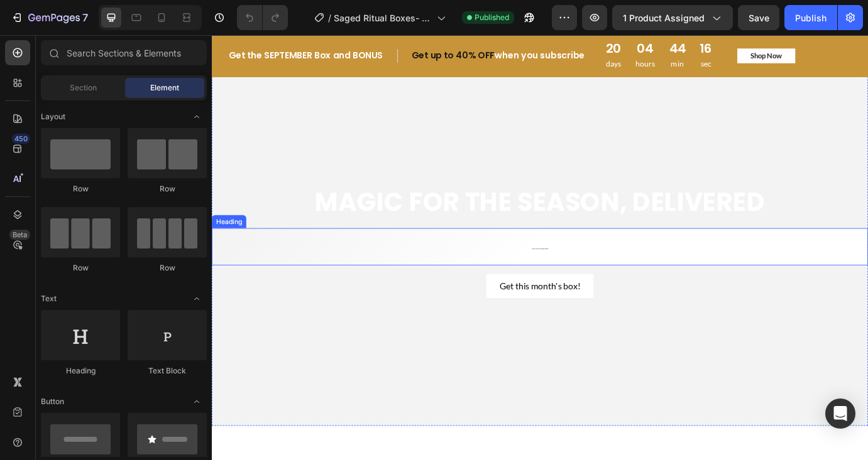  Describe the element at coordinates (672, 18) in the screenshot. I see `button: 1 product assigned` at that location.